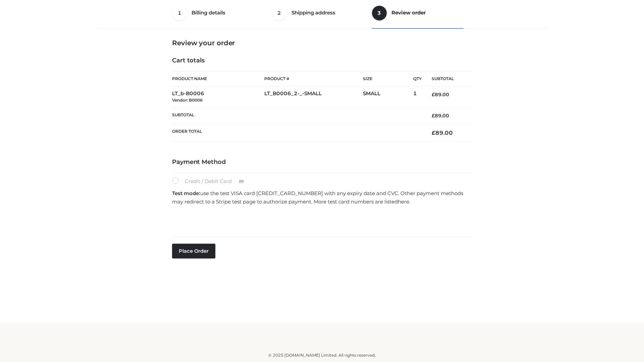 The image size is (644, 362). I want to click on th: Product Name, so click(218, 79).